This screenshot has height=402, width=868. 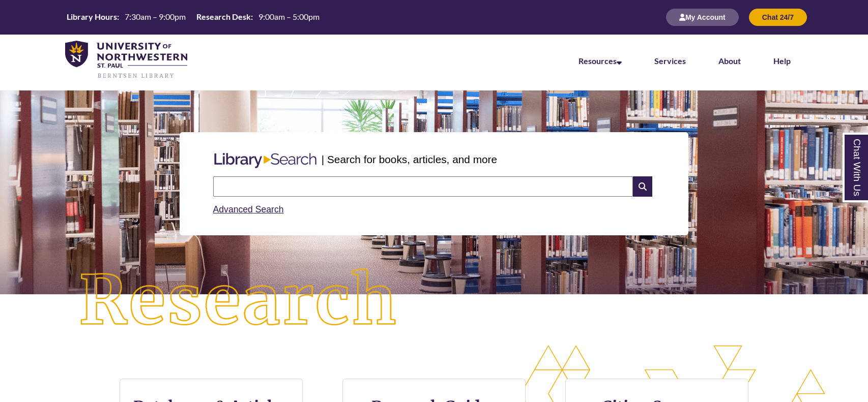 What do you see at coordinates (600, 61) in the screenshot?
I see `a: Resources` at bounding box center [600, 61].